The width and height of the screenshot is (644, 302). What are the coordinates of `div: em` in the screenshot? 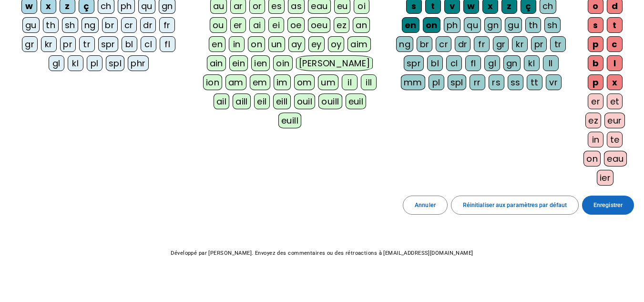 It's located at (260, 82).